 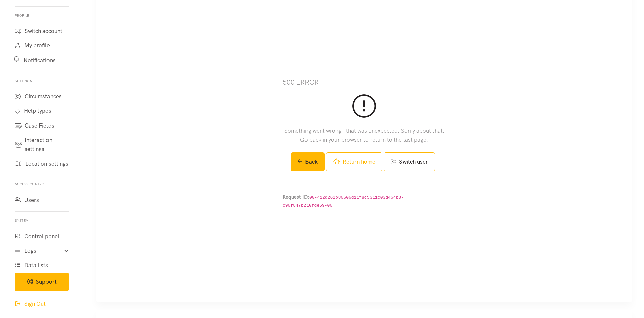 What do you see at coordinates (42, 200) in the screenshot?
I see `a: Users` at bounding box center [42, 200].